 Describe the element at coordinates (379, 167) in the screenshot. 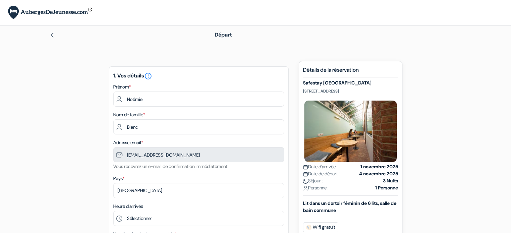

I see `strong: 1 novembre 2025` at that location.